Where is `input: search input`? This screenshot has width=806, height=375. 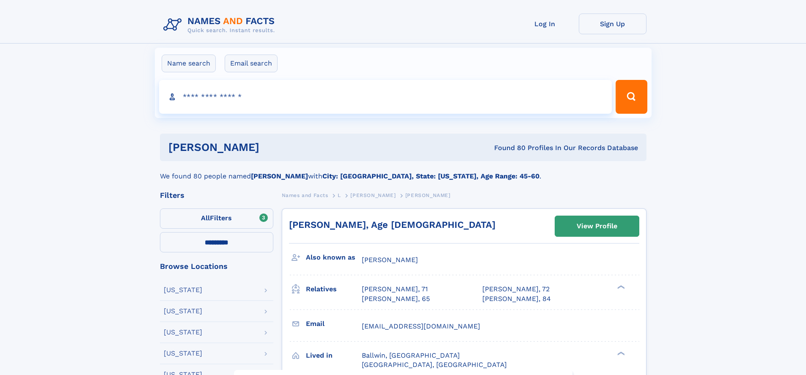 input: search input is located at coordinates (385, 97).